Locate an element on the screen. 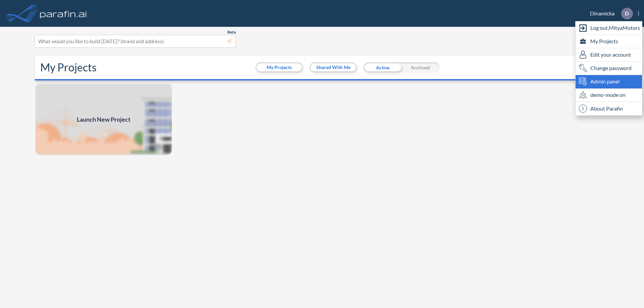 This screenshot has width=644, height=308. div: demo-mode on is located at coordinates (609, 95).